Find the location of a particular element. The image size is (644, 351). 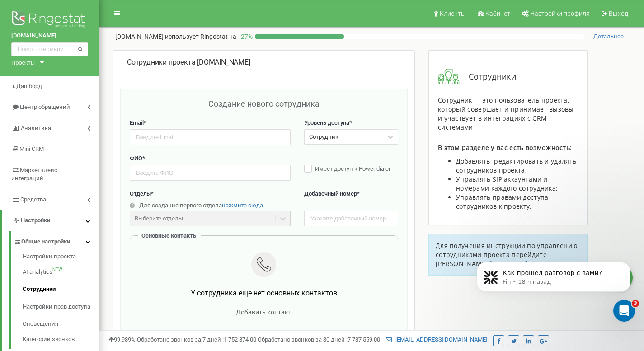

input: Поиск по номеру is located at coordinates (50, 49).